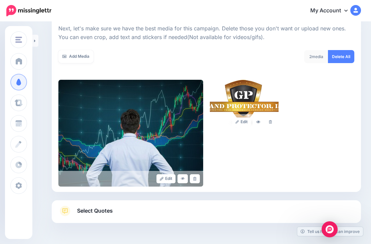 This screenshot has height=244, width=371. Describe the element at coordinates (330, 231) in the screenshot. I see `a: Tell us how we can improve` at that location.